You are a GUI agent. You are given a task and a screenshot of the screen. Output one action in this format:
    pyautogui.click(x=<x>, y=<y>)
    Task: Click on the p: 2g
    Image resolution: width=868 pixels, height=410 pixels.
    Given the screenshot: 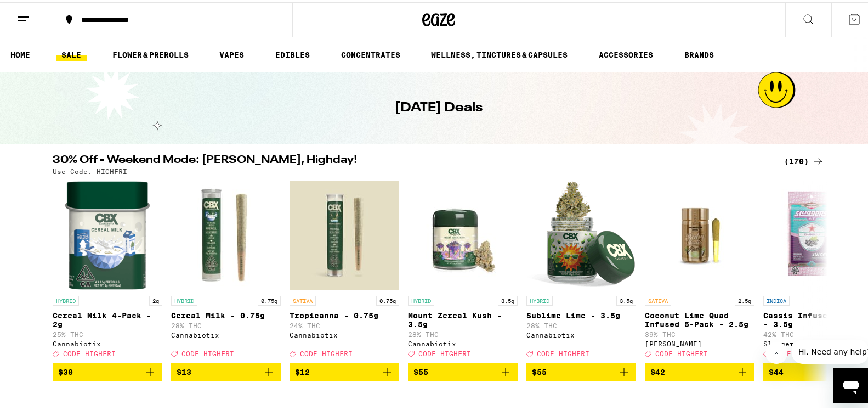 What is the action you would take?
    pyautogui.click(x=155, y=299)
    